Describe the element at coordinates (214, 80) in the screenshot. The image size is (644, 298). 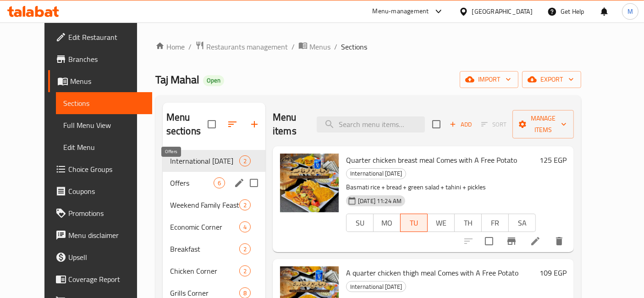
I see `span: Open` at that location.